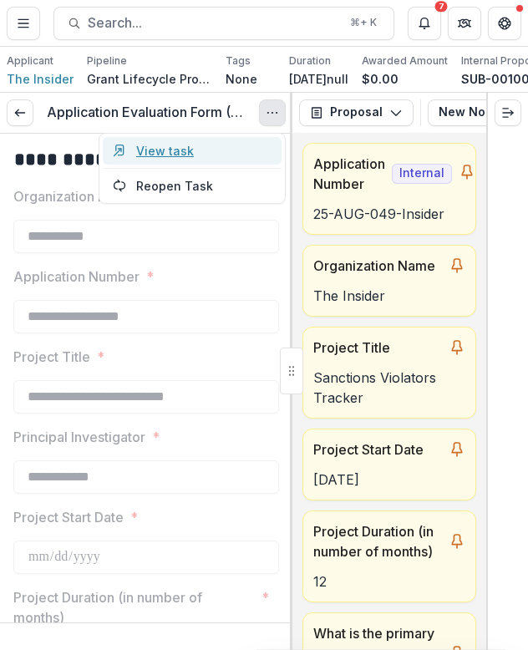  What do you see at coordinates (23, 23) in the screenshot?
I see `button: Toggle Menu` at bounding box center [23, 23].